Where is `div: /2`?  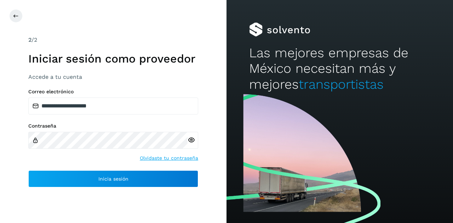 div: /2 is located at coordinates (113, 40).